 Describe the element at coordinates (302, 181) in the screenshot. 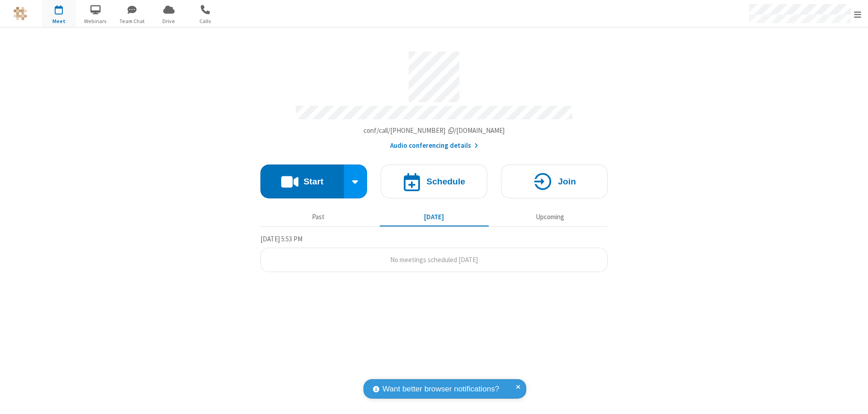

I see `button: Start` at that location.